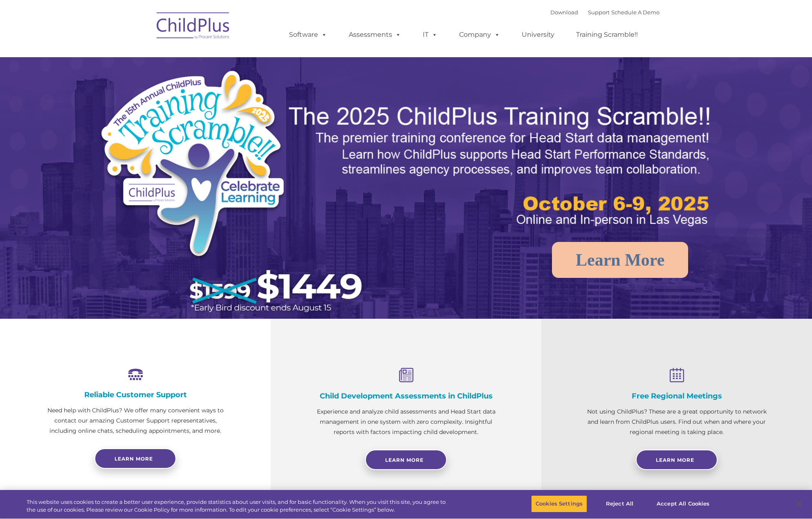 Image resolution: width=812 pixels, height=519 pixels. What do you see at coordinates (620, 504) in the screenshot?
I see `button: Reject All` at bounding box center [620, 504].